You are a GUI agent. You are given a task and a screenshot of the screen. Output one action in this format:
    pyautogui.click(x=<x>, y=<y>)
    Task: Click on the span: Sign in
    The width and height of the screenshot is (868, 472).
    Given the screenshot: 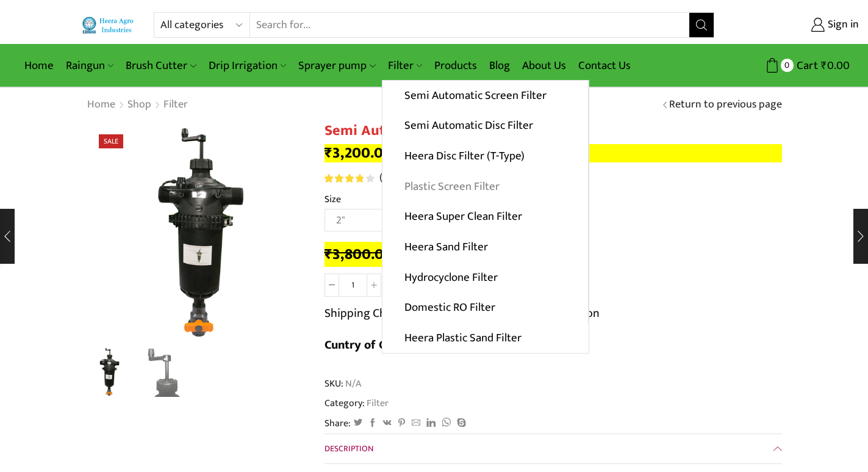 What is the action you would take?
    pyautogui.click(x=842, y=25)
    